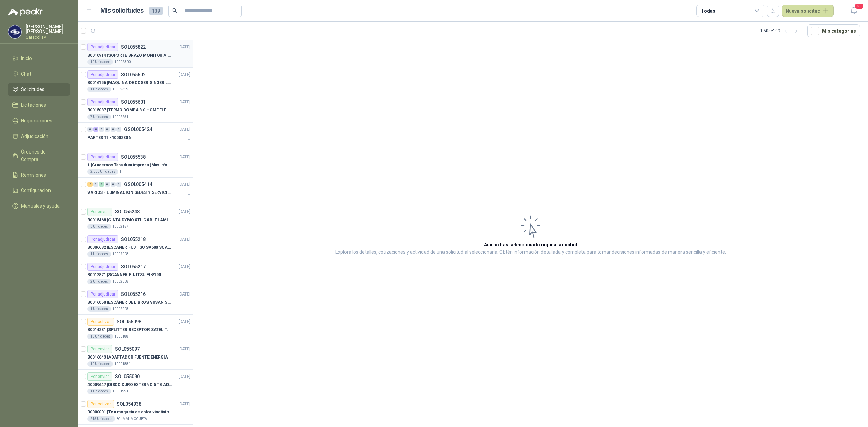 Image resolution: width=868 pixels, height=427 pixels. Describe the element at coordinates (40, 206) in the screenshot. I see `span: Manuales y ayuda` at that location.